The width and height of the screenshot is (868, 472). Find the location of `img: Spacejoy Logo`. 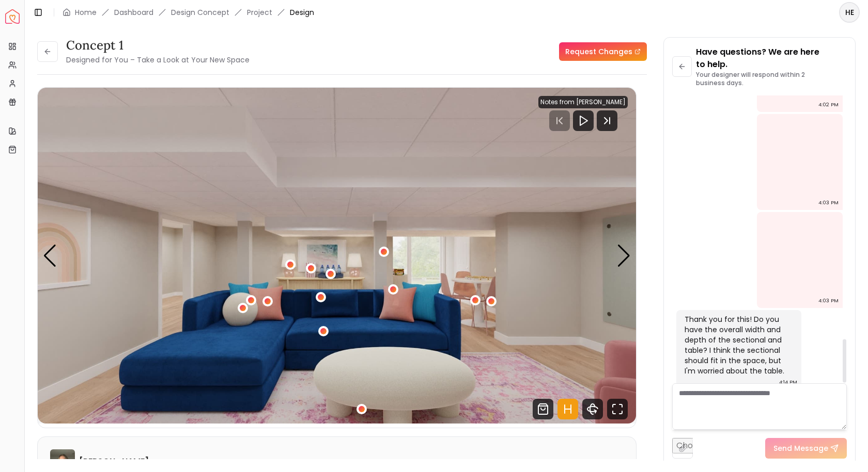

img: Spacejoy Logo is located at coordinates (13, 16).